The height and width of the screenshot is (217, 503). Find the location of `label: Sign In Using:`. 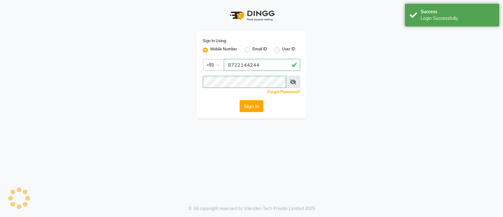

label: Sign In Using: is located at coordinates (215, 41).